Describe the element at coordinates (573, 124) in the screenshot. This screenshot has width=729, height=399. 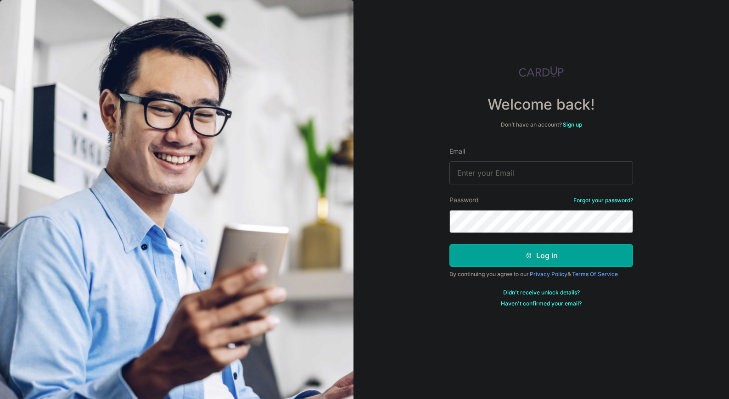
I see `a: Sign up` at that location.